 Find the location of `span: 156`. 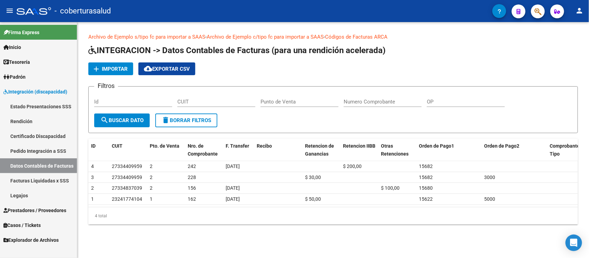

span: 156 is located at coordinates (192, 188).